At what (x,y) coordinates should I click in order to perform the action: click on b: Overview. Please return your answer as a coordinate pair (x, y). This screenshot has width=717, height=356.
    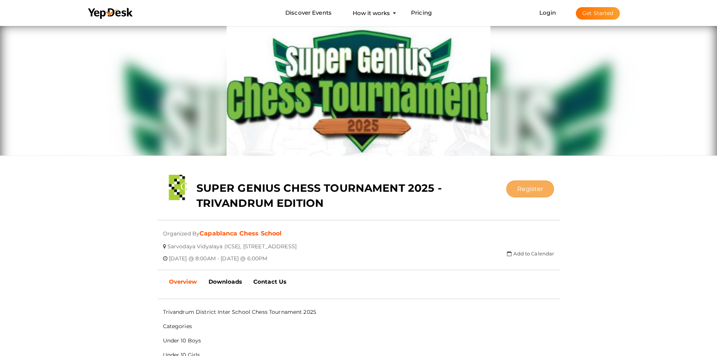
    Looking at the image, I should click on (183, 281).